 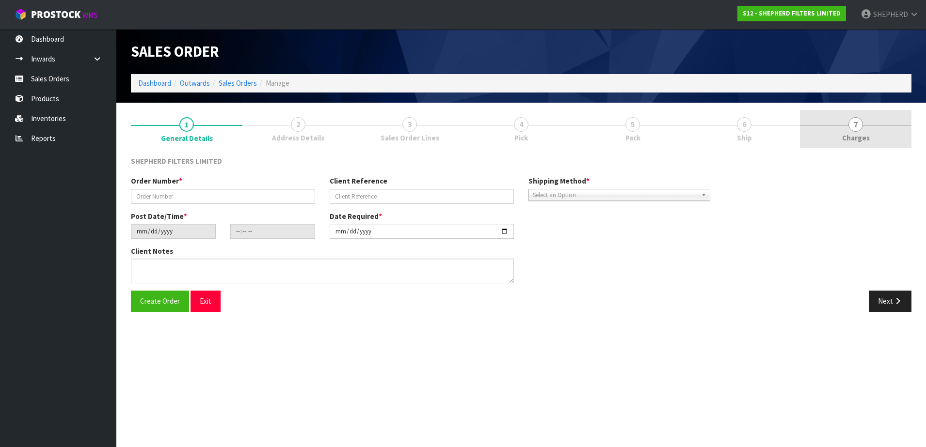 I want to click on a: Sales Orders, so click(x=237, y=83).